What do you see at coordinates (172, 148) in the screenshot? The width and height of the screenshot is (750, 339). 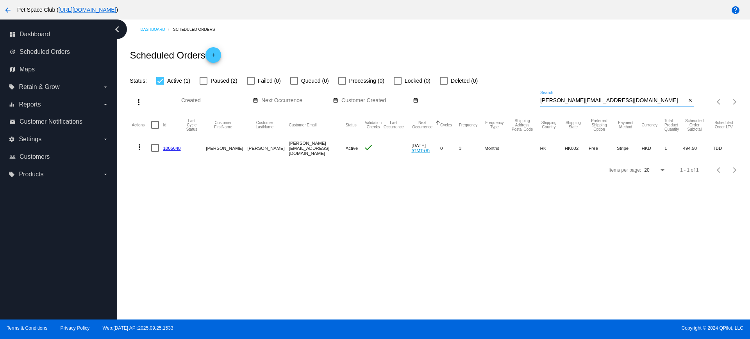 I see `a: 1005648` at bounding box center [172, 148].